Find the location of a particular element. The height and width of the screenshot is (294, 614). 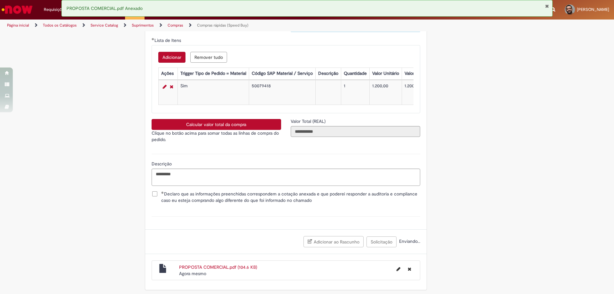

th: Valor Unitário is located at coordinates (385, 74).